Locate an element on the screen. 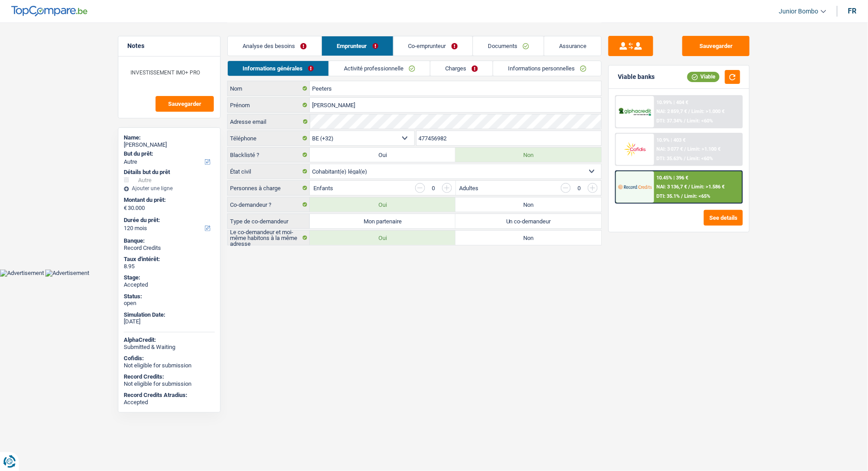 The height and width of the screenshot is (471, 868). a: Charges is located at coordinates (461, 68).